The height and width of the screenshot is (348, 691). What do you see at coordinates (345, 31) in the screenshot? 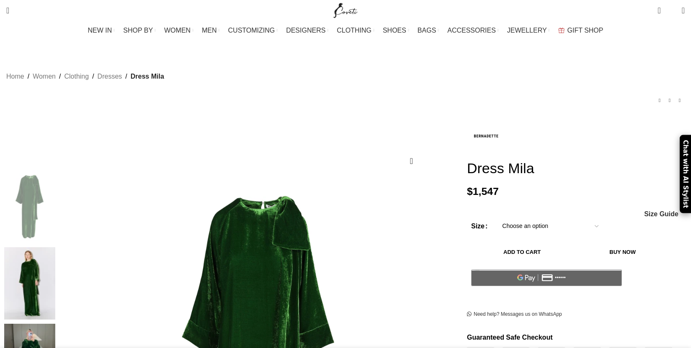
I see `div: Main navigation` at bounding box center [345, 31].